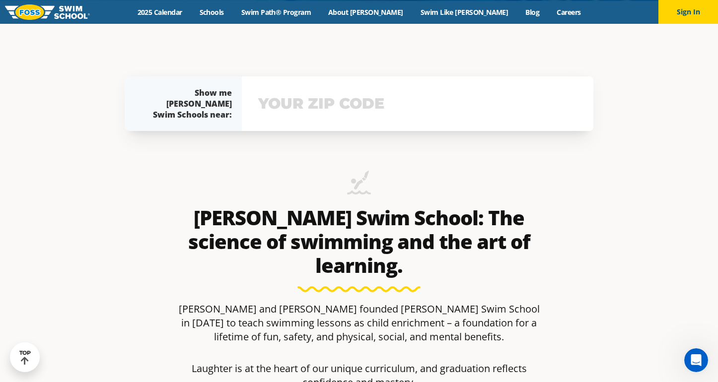  Describe the element at coordinates (359, 186) in the screenshot. I see `img: icon-swimming-diving-2.png` at that location.